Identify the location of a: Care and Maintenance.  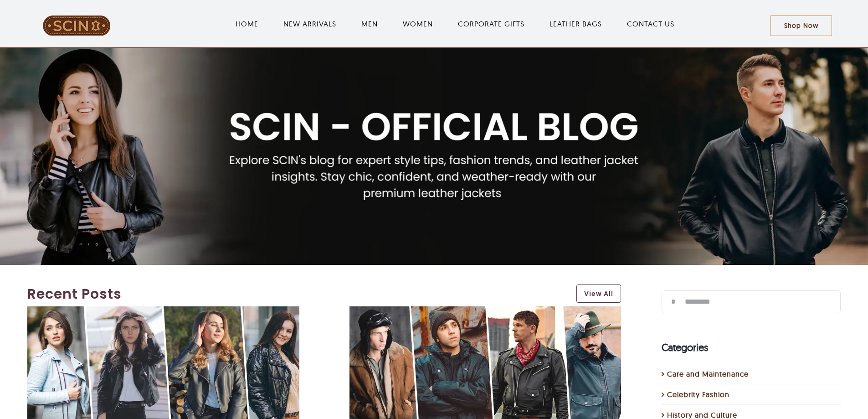
(751, 373).